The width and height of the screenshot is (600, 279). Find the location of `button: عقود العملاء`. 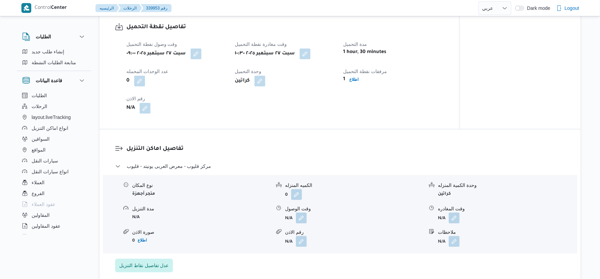

button: عقود العملاء is located at coordinates (54, 204).